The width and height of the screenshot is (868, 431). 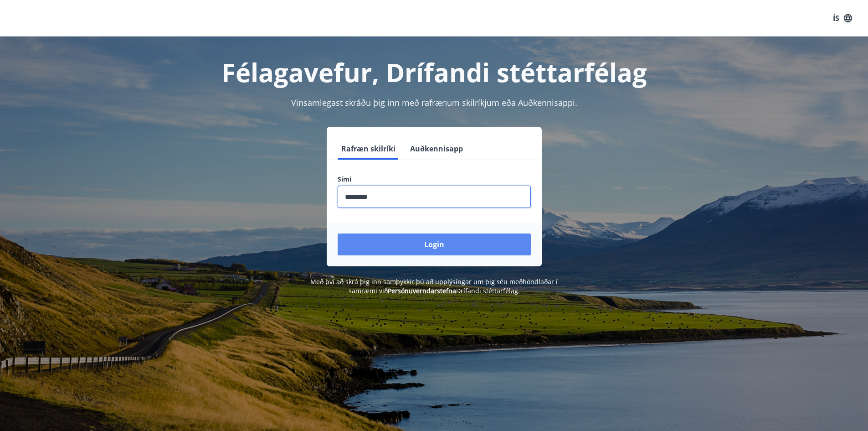 What do you see at coordinates (434, 102) in the screenshot?
I see `span: Vinsamlegast skráðu þig inn með rafrænum skilríkjum eða Auðkennisappi.` at bounding box center [434, 102].